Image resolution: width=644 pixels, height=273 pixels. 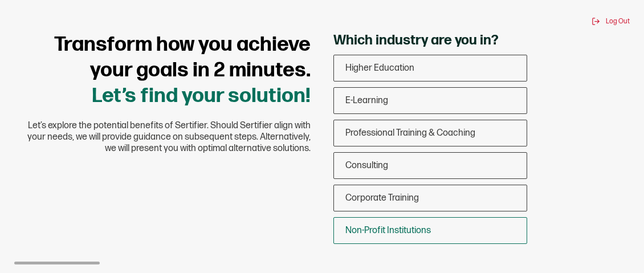 What do you see at coordinates (410, 133) in the screenshot?
I see `span: Professional Training & Coaching` at bounding box center [410, 133].